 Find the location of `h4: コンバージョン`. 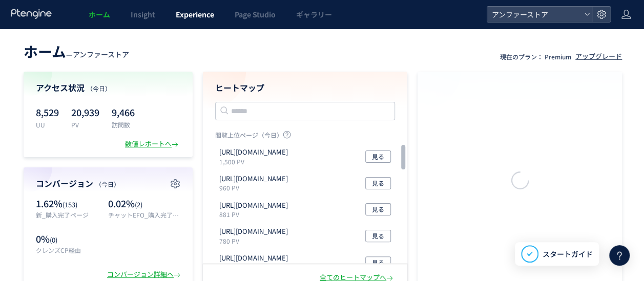

h4: コンバージョン is located at coordinates (108, 183).